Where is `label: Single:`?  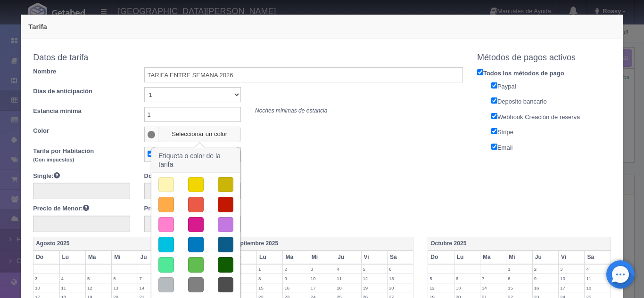 label: Single: is located at coordinates (46, 176).